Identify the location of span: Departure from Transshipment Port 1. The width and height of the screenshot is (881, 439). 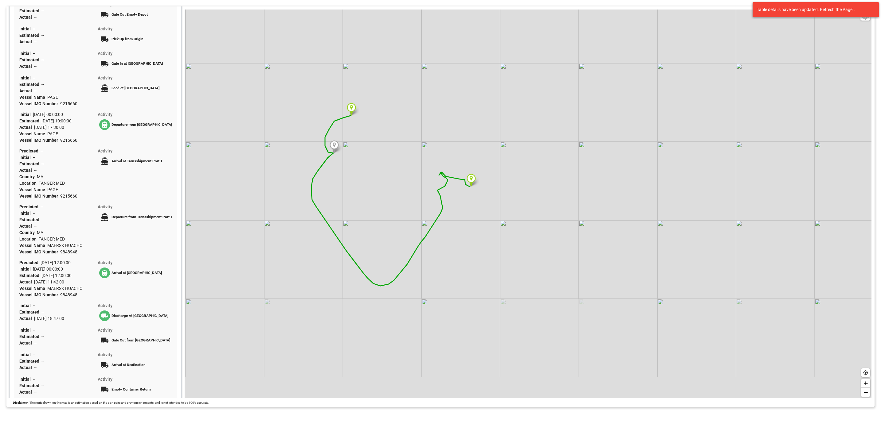
(142, 217).